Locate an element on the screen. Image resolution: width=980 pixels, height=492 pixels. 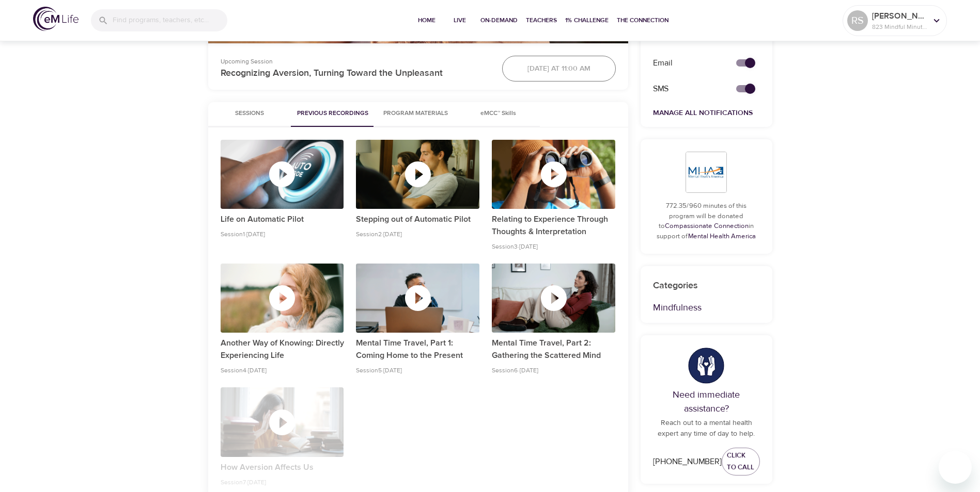
p: 772.35/960 minutes of this program will be donated to in support of is located at coordinates (706, 222).